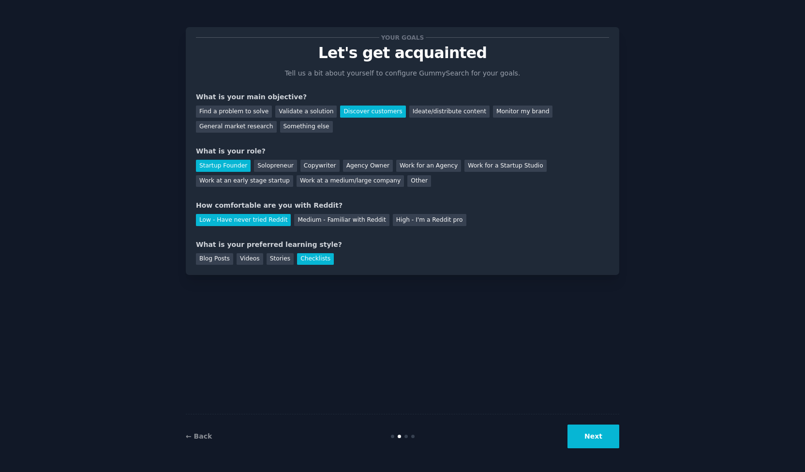 The image size is (805, 472). I want to click on div: Discover customers, so click(373, 111).